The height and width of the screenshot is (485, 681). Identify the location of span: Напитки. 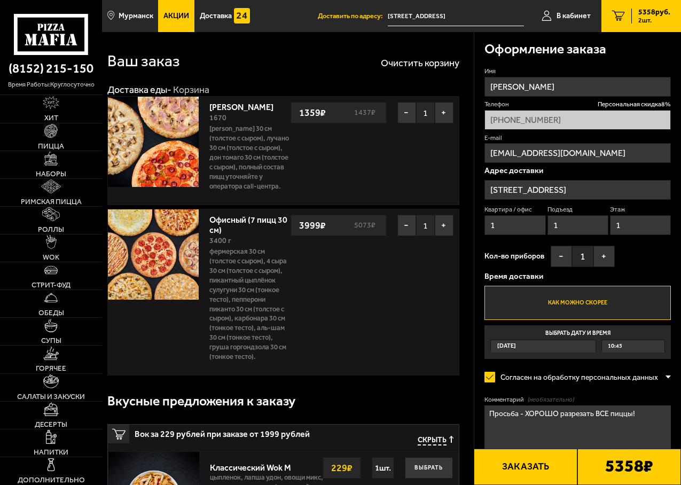
(51, 452).